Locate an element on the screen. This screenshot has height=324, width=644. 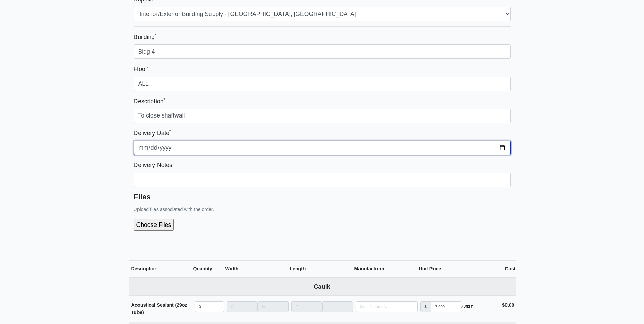
strong: $0.00 is located at coordinates (508, 305).